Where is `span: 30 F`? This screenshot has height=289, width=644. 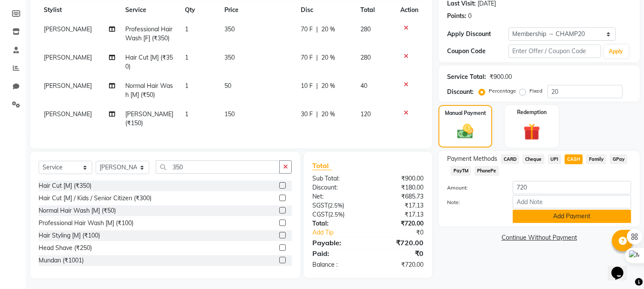
span: 30 F is located at coordinates (307, 114).